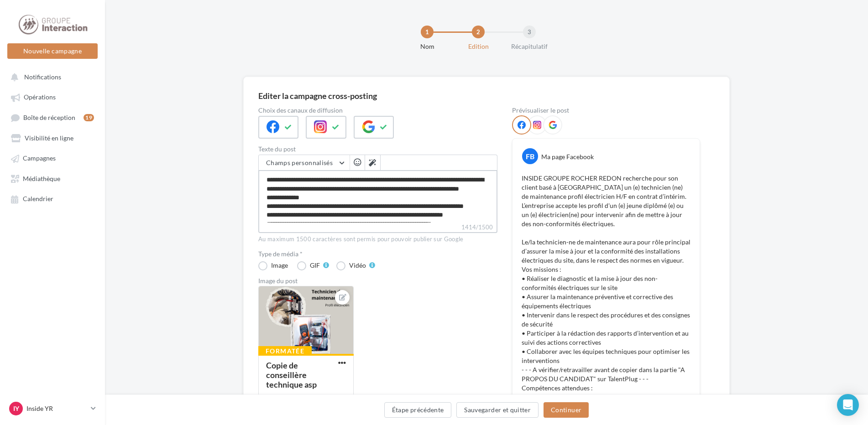 This screenshot has width=868, height=425. Describe the element at coordinates (567, 157) in the screenshot. I see `div: Ma page Facebook` at that location.